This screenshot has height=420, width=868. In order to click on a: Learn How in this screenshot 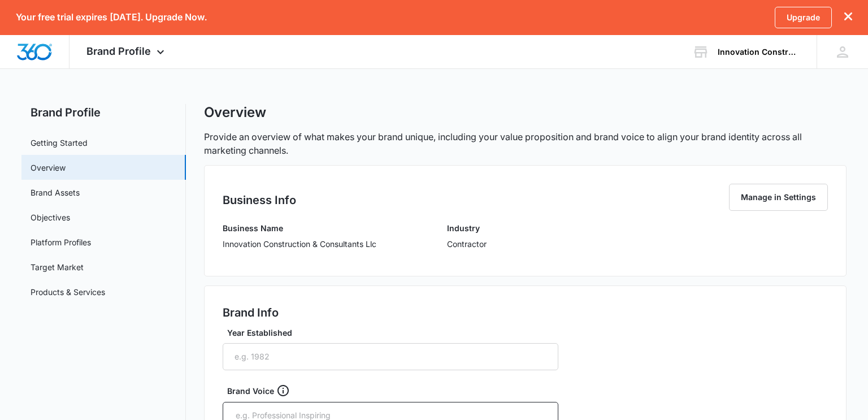, I will do `click(174, 199)`.